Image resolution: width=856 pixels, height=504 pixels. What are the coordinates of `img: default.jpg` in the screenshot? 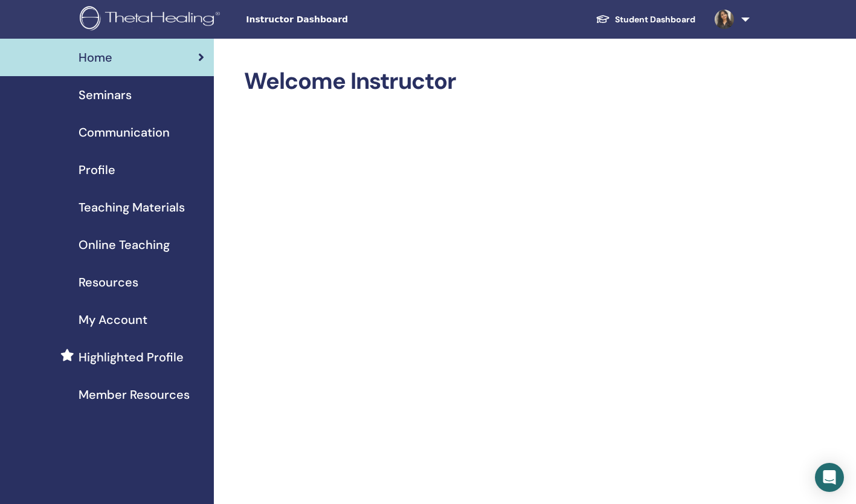 It's located at (724, 19).